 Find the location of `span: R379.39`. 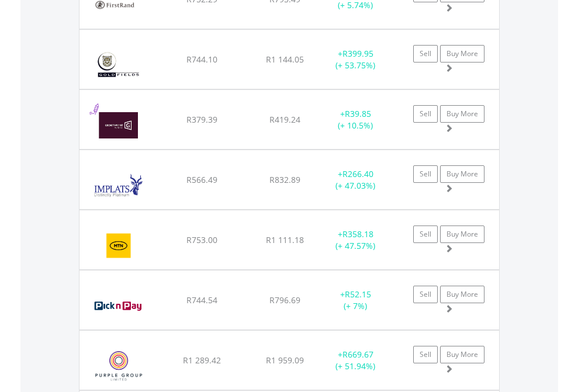

span: R379.39 is located at coordinates (202, 119).